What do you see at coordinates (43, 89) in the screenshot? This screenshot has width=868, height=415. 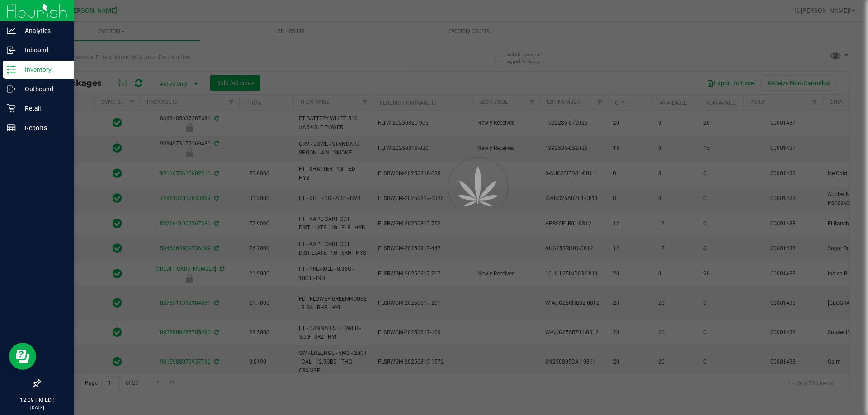 I see `p: Outbound` at bounding box center [43, 89].